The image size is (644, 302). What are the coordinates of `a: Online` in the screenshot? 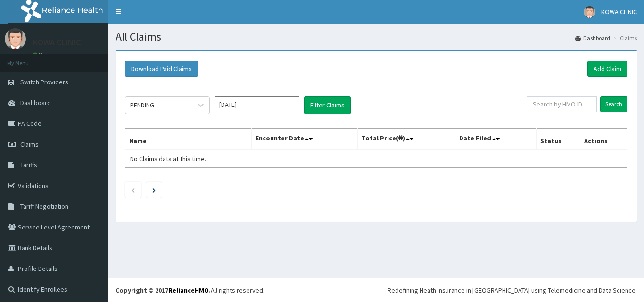 It's located at (44, 54).